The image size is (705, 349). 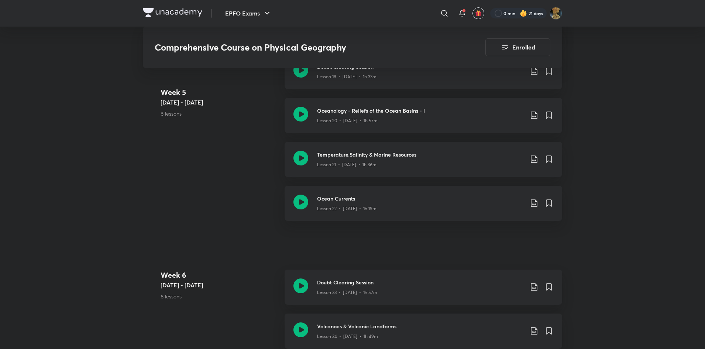 What do you see at coordinates (421, 198) in the screenshot?
I see `h3: Ocean Currents` at bounding box center [421, 198].